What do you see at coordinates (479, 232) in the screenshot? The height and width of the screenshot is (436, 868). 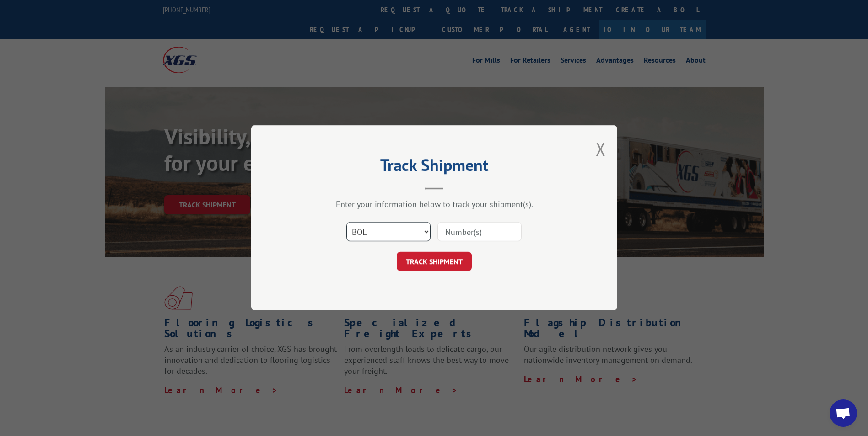 I see `input: Number(s)` at bounding box center [479, 232].